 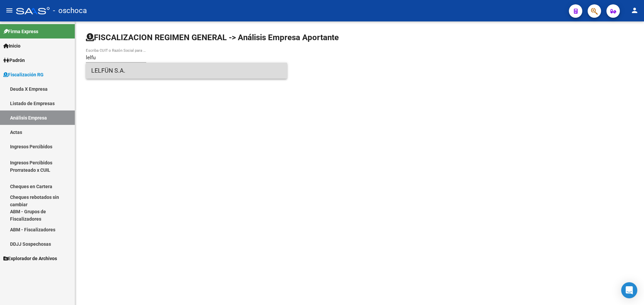 What do you see at coordinates (634, 11) in the screenshot?
I see `mat-icon: person` at bounding box center [634, 11].